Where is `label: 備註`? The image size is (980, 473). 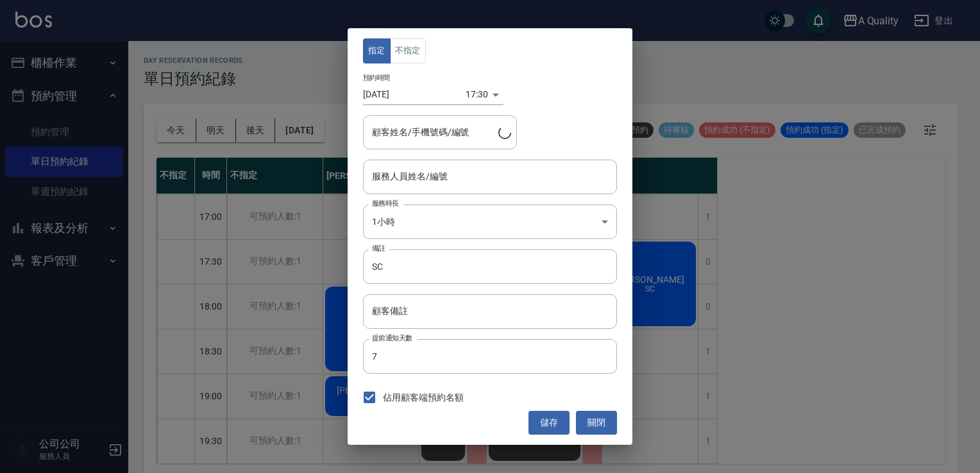
label: 備註 is located at coordinates (379, 248).